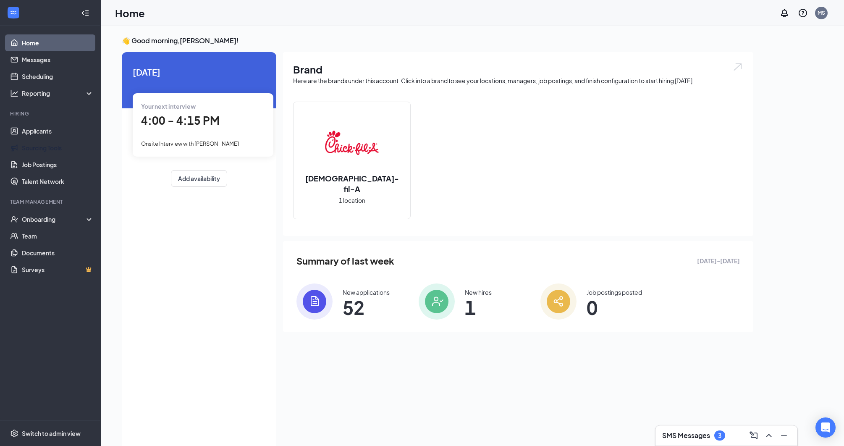  Describe the element at coordinates (754, 436) in the screenshot. I see `svg: ComposeMessage` at that location.